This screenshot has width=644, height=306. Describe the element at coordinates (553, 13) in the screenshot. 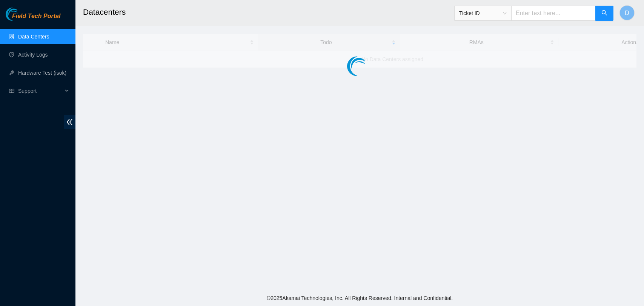

I see `input: Enter text here...` at that location.